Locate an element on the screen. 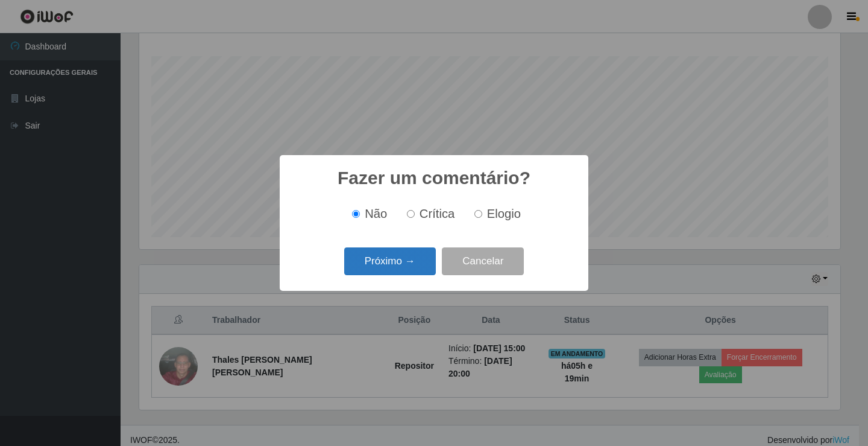 Image resolution: width=868 pixels, height=446 pixels. input: Crítica is located at coordinates (410, 213).